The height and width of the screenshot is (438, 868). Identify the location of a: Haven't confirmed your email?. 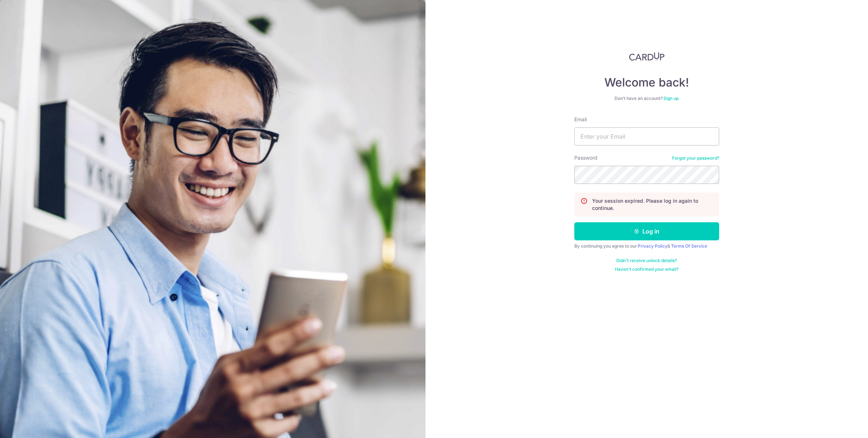
(647, 269).